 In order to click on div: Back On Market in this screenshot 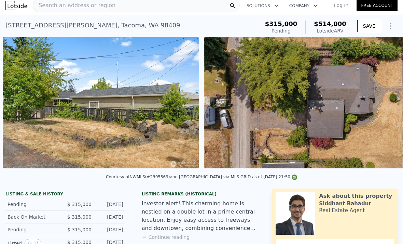, I will do `click(33, 217)`.